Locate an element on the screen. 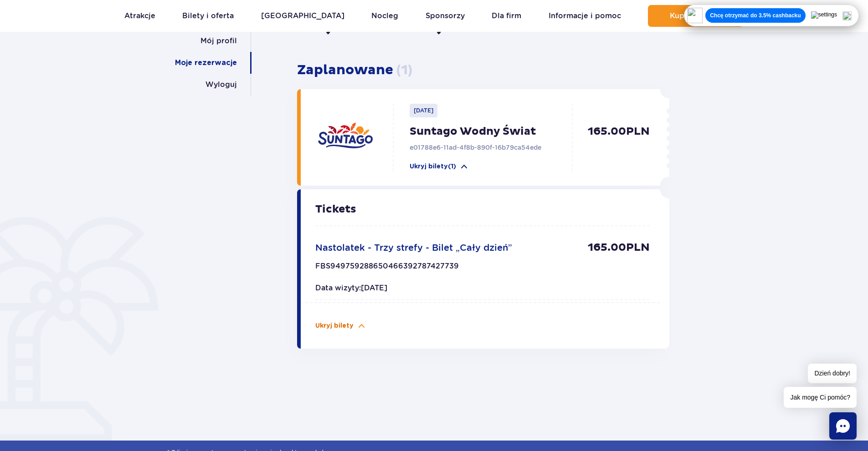 The image size is (868, 451). a: Informacje i pomoc is located at coordinates (585, 16).